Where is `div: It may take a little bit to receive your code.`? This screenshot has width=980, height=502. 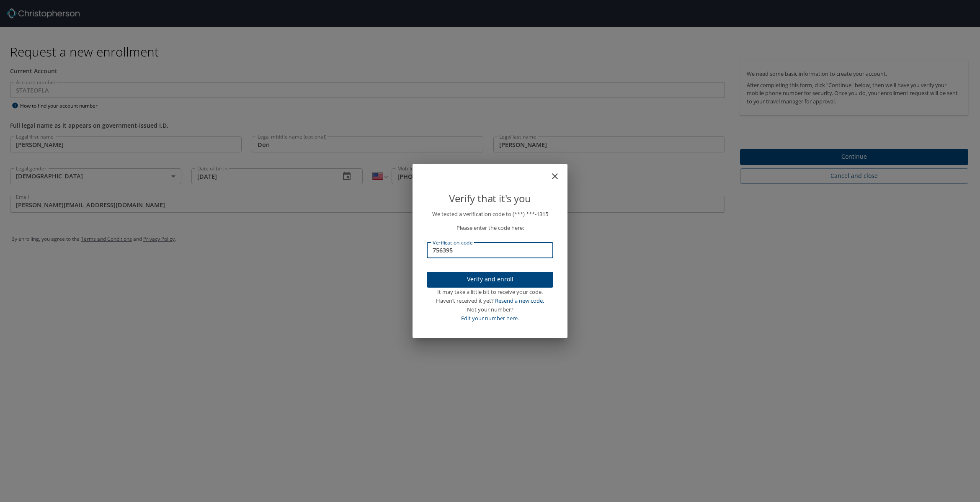 div: It may take a little bit to receive your code. is located at coordinates (490, 292).